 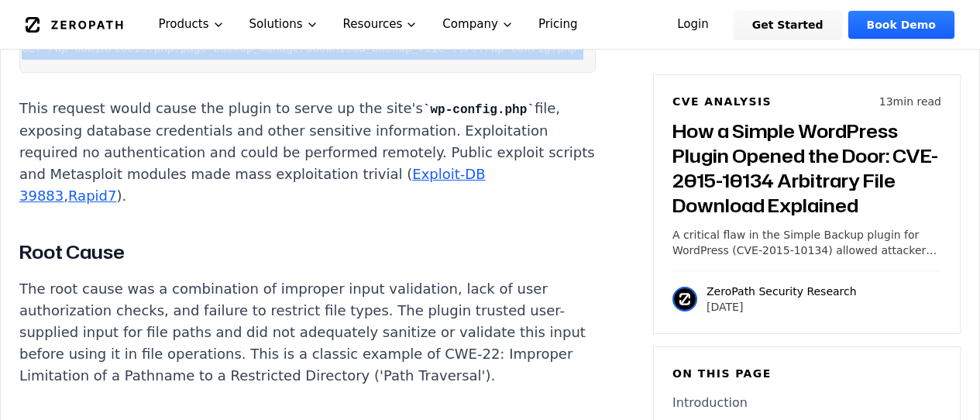 What do you see at coordinates (807, 168) in the screenshot?
I see `h3: How a Simple WordPress Plugin Opened the Door: CVE-2015-10134 Arbitrary File Download Explained` at bounding box center [807, 168].